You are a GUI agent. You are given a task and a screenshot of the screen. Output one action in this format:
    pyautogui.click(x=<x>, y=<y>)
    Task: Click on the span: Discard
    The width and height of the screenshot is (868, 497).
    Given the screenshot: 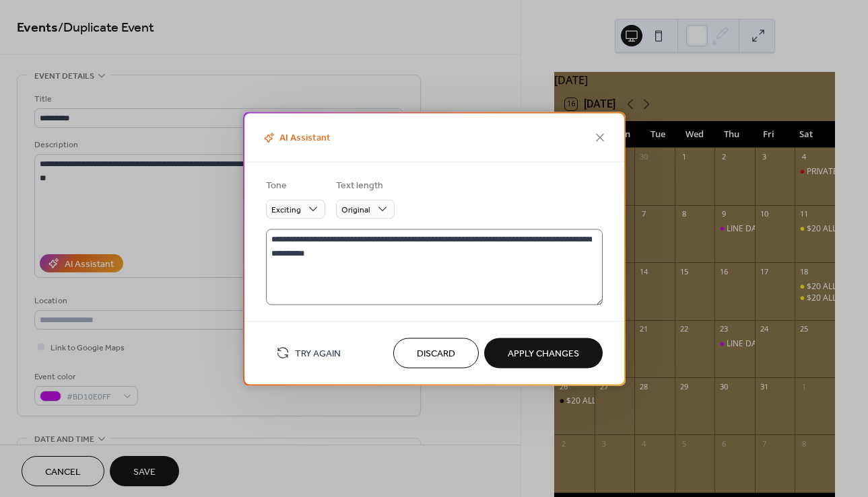 What is the action you would take?
    pyautogui.click(x=435, y=354)
    